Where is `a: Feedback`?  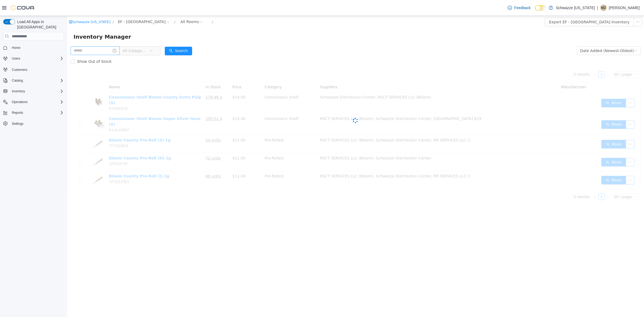
a: Feedback is located at coordinates (519, 8).